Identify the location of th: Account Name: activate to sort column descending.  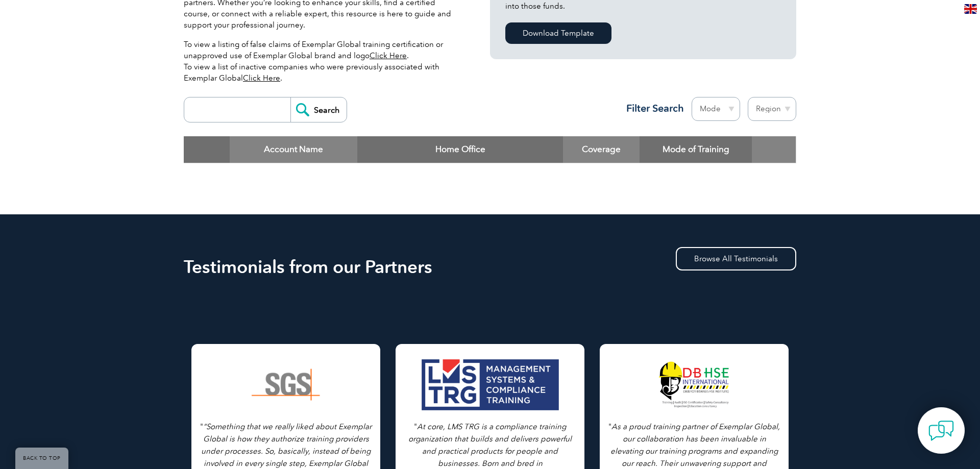
(294, 149).